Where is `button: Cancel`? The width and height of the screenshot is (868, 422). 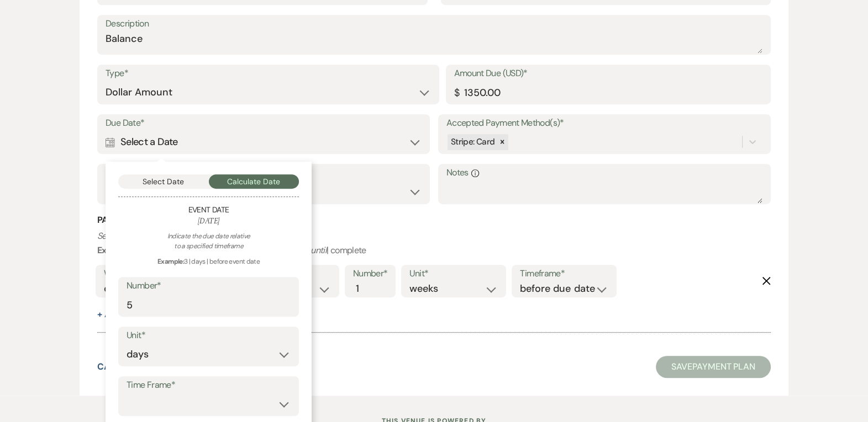
button: Cancel is located at coordinates (115, 367).